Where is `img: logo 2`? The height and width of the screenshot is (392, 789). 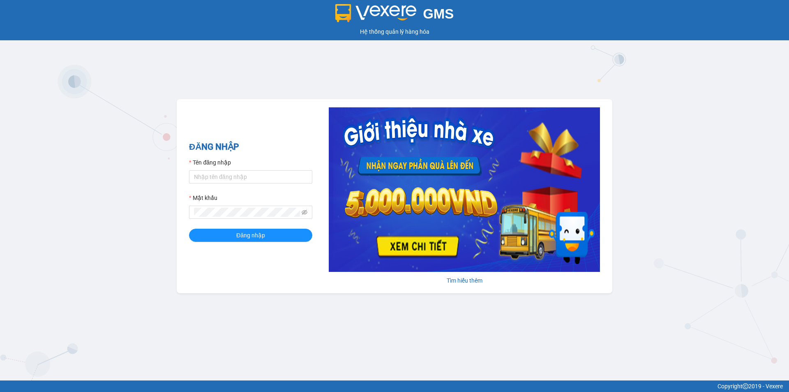
img: logo 2 is located at coordinates (376, 13).